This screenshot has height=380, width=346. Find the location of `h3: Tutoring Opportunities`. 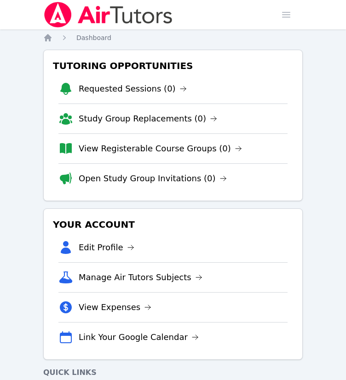

h3: Tutoring Opportunities is located at coordinates (173, 66).